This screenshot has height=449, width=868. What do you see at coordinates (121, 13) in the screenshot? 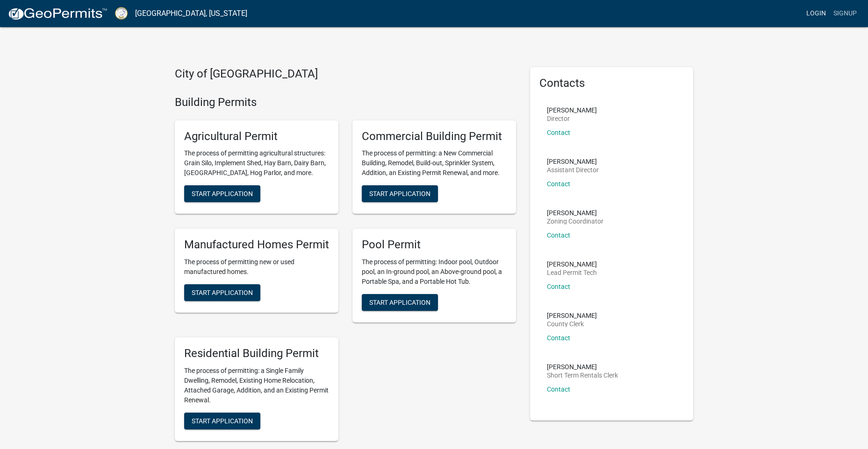
I see `img: Putnam County, Georgia` at bounding box center [121, 13].